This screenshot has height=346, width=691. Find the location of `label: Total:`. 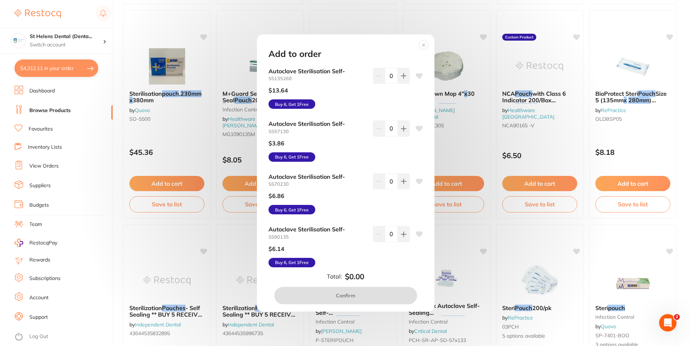

label: Total: is located at coordinates (335, 276).